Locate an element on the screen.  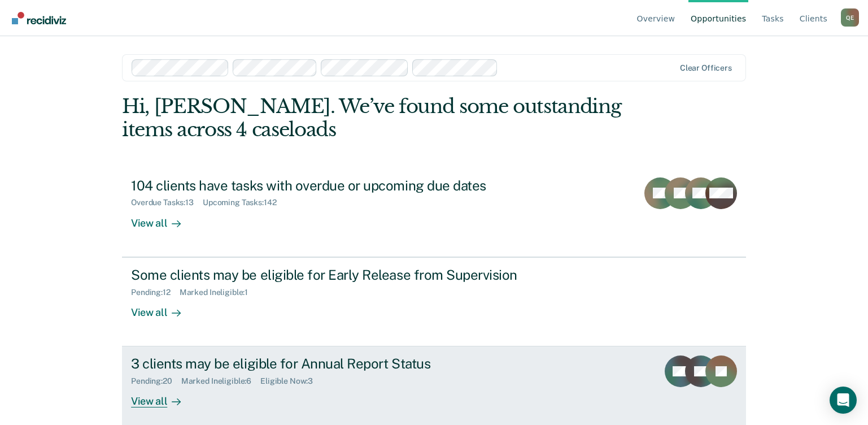
div: Eligible Now : 3 is located at coordinates (291, 381).